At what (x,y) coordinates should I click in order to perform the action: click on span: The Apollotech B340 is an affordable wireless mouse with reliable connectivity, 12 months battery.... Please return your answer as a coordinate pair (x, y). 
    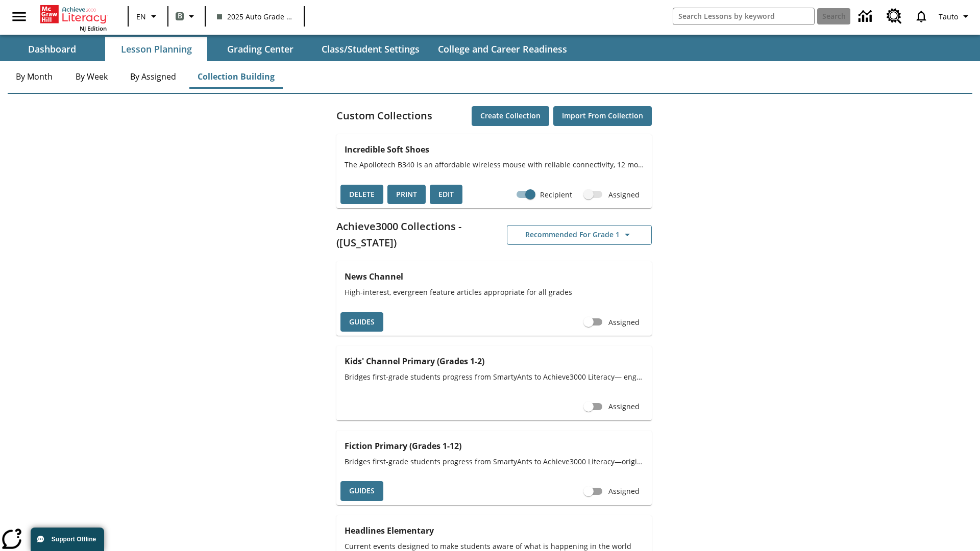
    Looking at the image, I should click on (494, 164).